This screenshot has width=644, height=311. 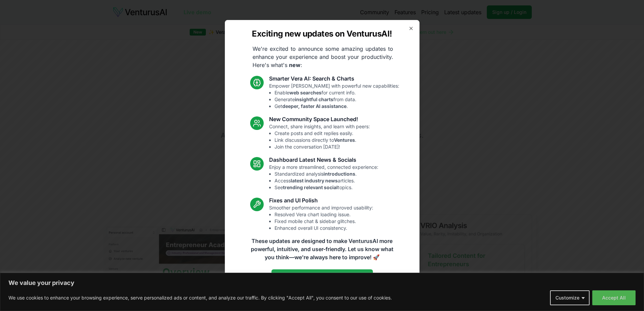 I want to click on p: Smoother performance and improved usability:, so click(x=321, y=218).